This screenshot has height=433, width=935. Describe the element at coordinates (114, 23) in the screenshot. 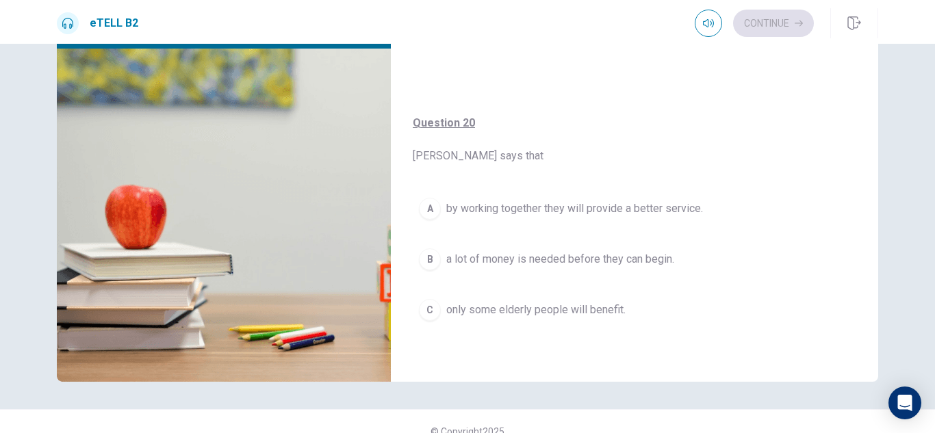

I see `h1: eTELL B2` at that location.